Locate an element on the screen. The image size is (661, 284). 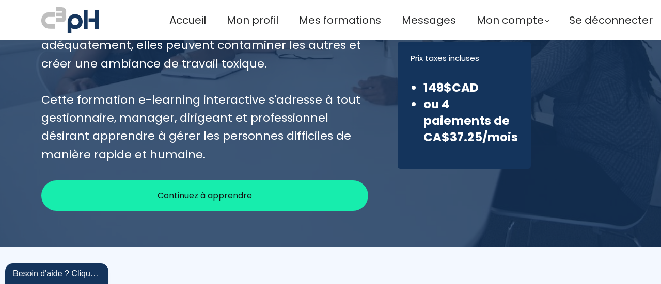
span: Accueil is located at coordinates (187, 20).